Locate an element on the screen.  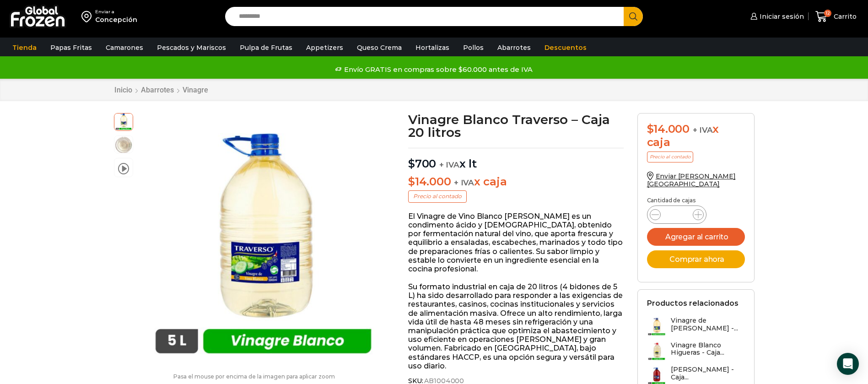
button: Comprar ahora is located at coordinates (696, 259).